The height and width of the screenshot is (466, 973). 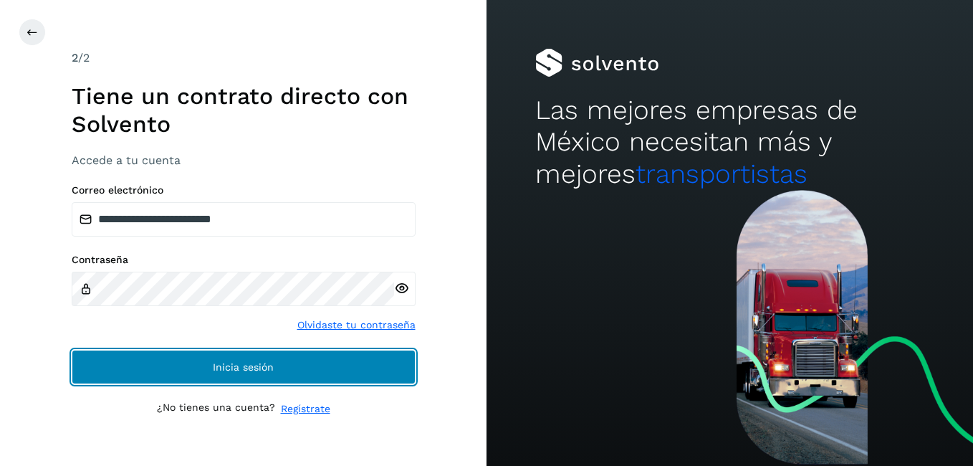 I want to click on a: Regístrate, so click(x=305, y=409).